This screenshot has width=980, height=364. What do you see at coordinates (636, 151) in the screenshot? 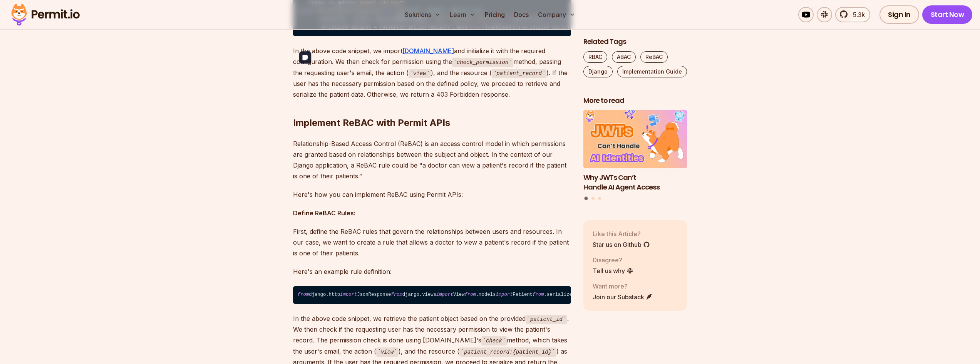
I see `a: Why JWTs Can’t Handle AI Agent AccessWhy JWTs Can’t Handle AI Agent Access` at bounding box center [636, 151].